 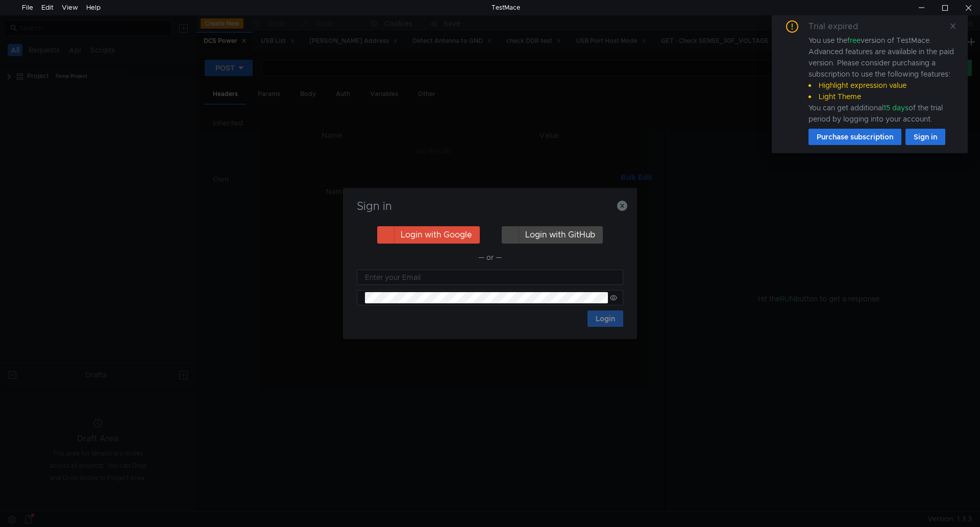 I want to click on button: Sign in, so click(x=925, y=137).